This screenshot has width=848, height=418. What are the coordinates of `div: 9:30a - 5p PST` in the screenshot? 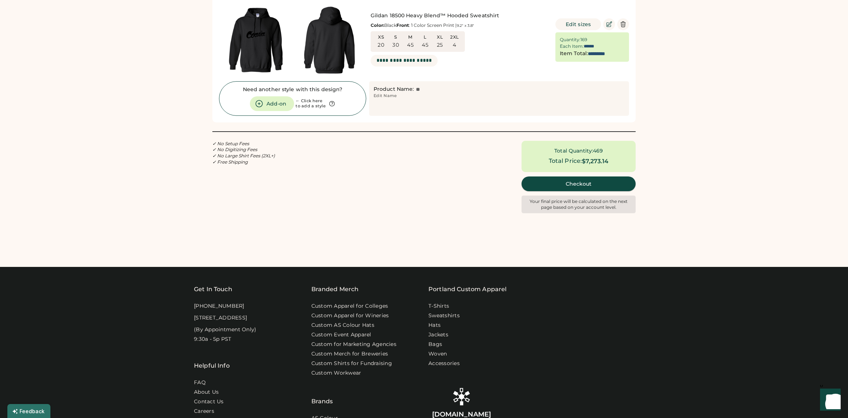 It's located at (213, 340).